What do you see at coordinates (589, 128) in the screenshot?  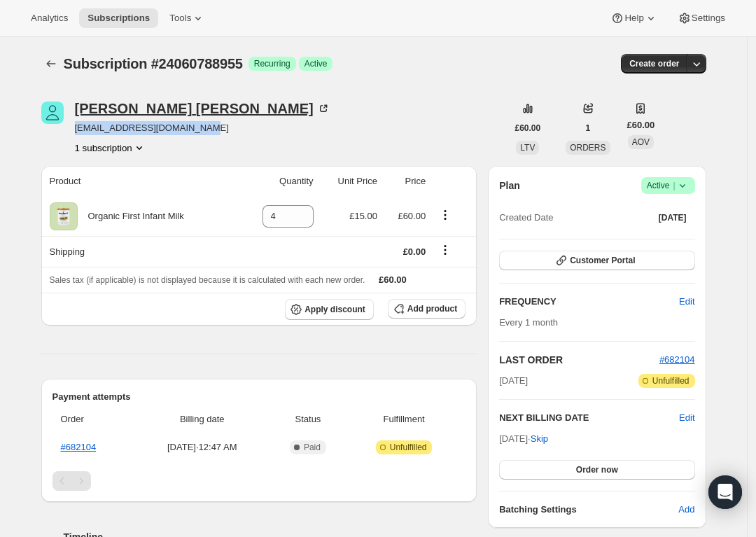 I see `span: 1` at bounding box center [589, 128].